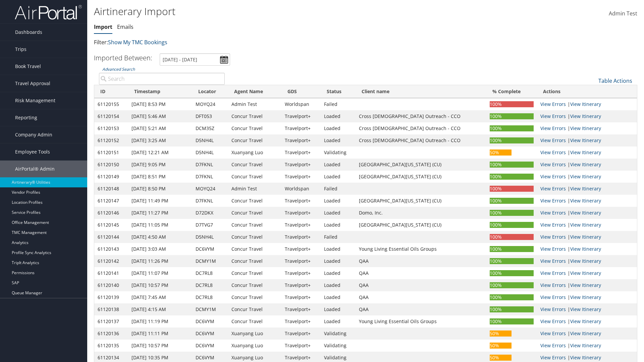  What do you see at coordinates (125, 27) in the screenshot?
I see `a: Emails` at bounding box center [125, 27].